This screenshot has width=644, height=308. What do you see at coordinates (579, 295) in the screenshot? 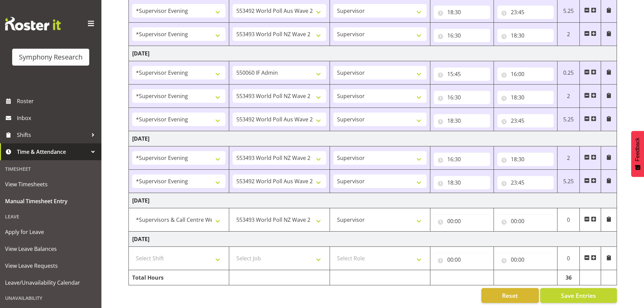
I see `span: Save Entries` at bounding box center [579, 295].